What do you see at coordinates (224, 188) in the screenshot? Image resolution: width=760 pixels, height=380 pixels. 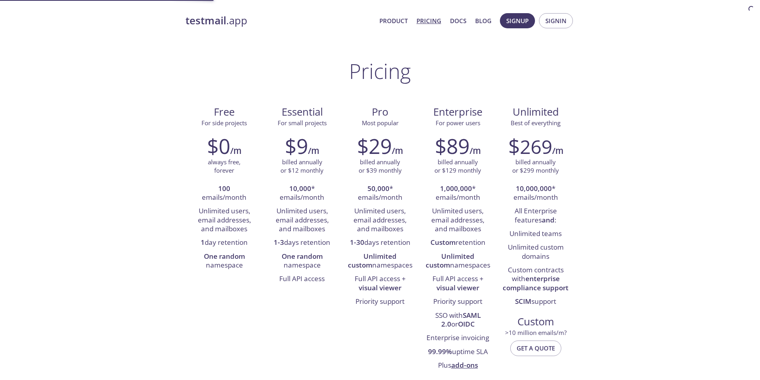 I see `strong: 100` at bounding box center [224, 188].